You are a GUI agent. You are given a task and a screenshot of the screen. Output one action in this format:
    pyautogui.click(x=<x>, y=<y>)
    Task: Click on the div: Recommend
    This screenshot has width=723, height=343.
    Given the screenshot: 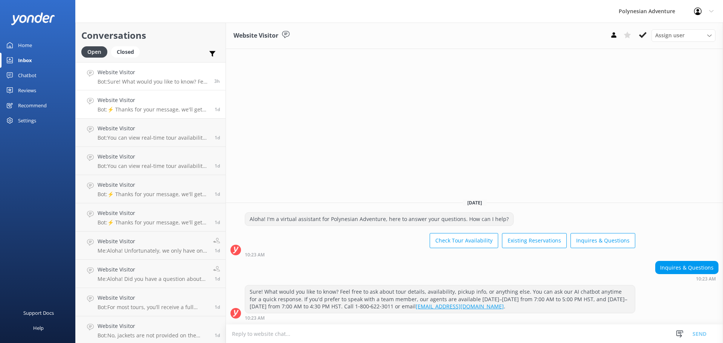 What is the action you would take?
    pyautogui.click(x=32, y=105)
    